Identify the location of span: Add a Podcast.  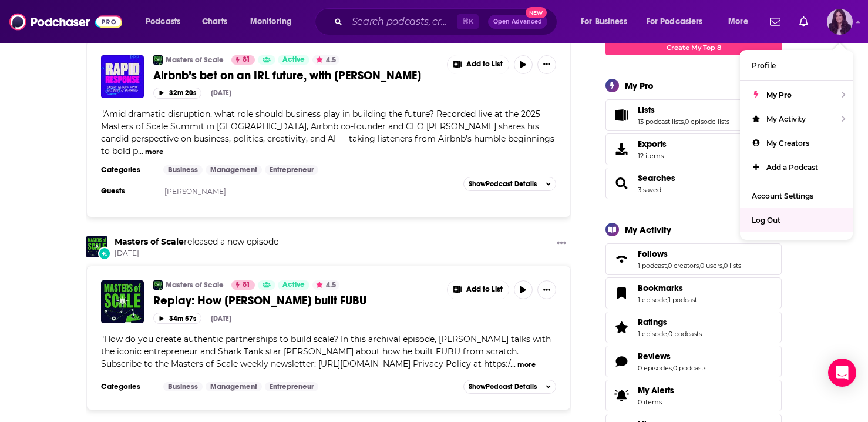
(792, 167).